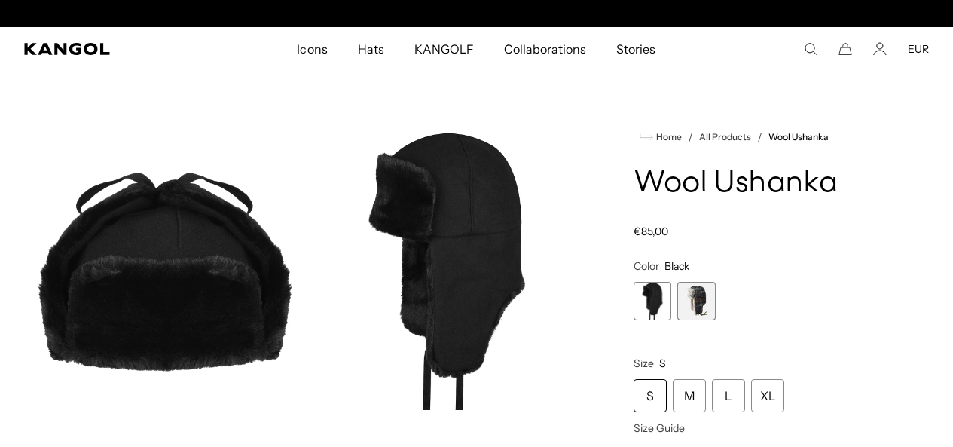 Image resolution: width=953 pixels, height=447 pixels. What do you see at coordinates (696, 301) in the screenshot?
I see `label: Dark Flannel` at bounding box center [696, 301].